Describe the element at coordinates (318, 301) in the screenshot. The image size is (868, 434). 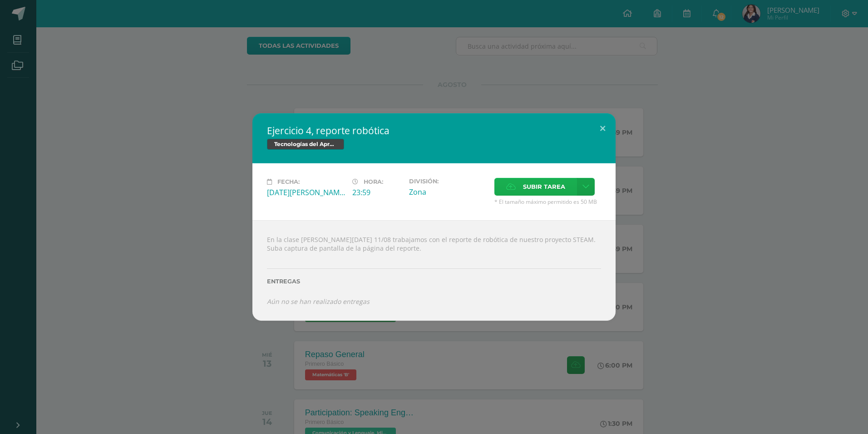
I see `i: Aún no se han realizado entregas` at that location.